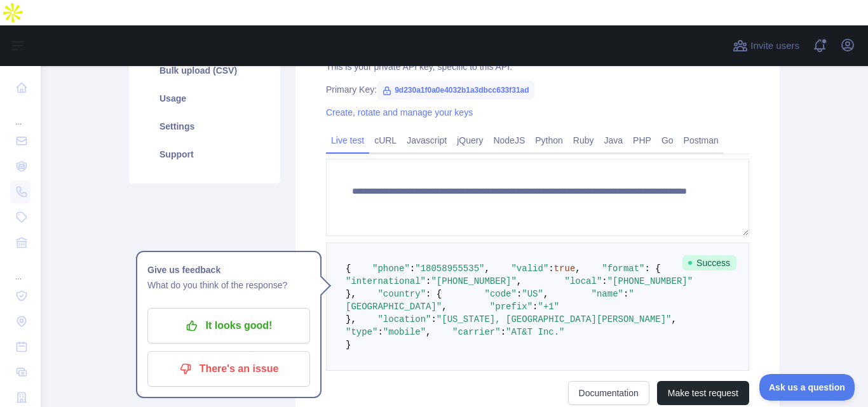 The width and height of the screenshot is (868, 407). I want to click on span: "US", so click(532, 294).